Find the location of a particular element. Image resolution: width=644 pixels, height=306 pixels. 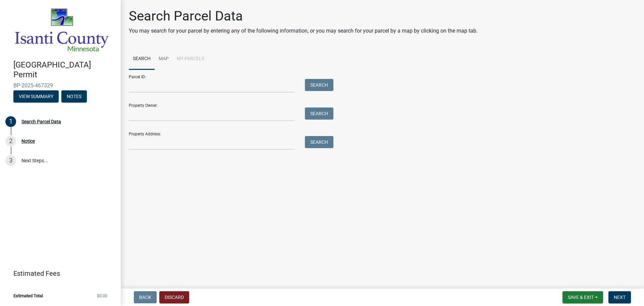

a: Search is located at coordinates (141, 59).